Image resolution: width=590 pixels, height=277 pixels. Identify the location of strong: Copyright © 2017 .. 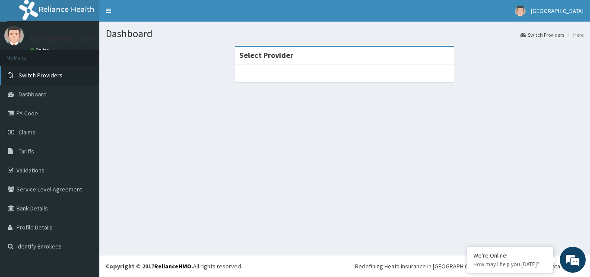
(150, 266).